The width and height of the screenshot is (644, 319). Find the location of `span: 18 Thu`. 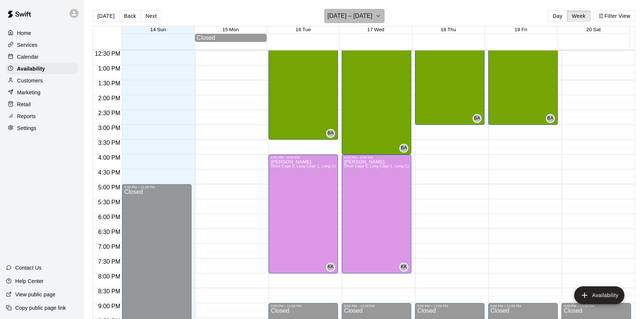

span: 18 Thu is located at coordinates (448, 30).